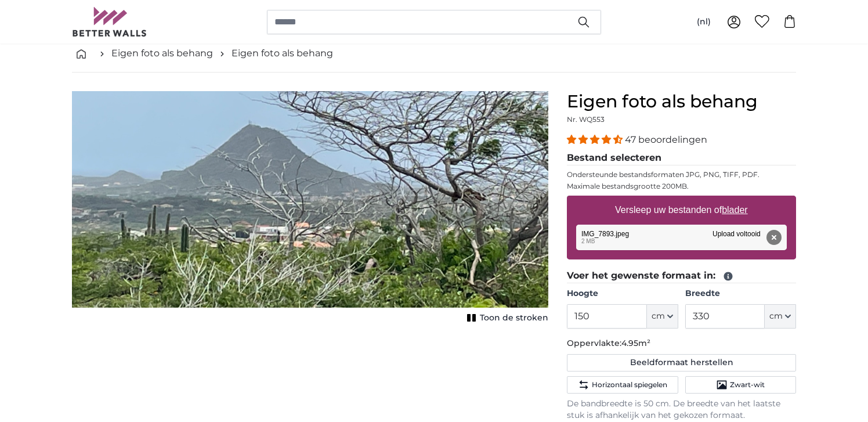  What do you see at coordinates (740, 385) in the screenshot?
I see `button: Zwart-wit` at bounding box center [740, 385].